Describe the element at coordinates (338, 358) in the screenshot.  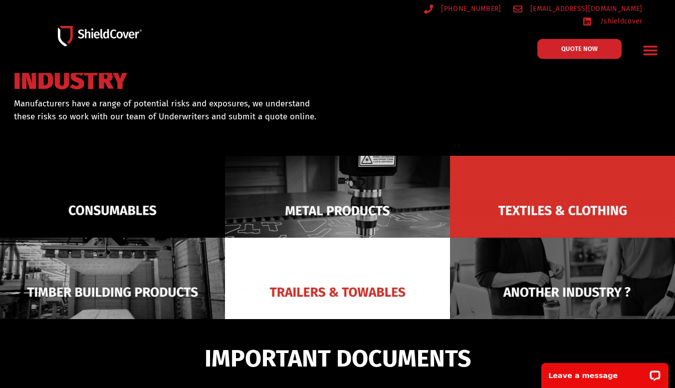
I see `span: IMPORTANT DOCUMENTS` at that location.